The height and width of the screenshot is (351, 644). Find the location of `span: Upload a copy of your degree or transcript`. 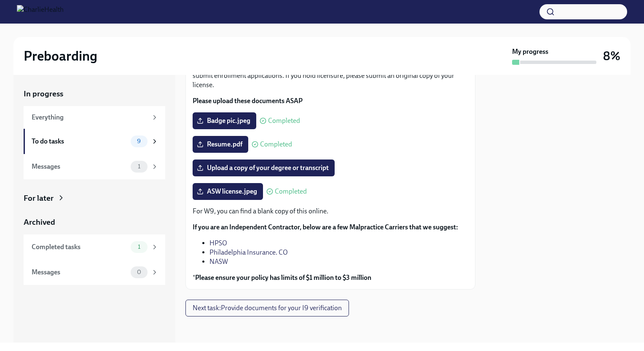

span: Upload a copy of your degree or transcript is located at coordinates (263, 168).